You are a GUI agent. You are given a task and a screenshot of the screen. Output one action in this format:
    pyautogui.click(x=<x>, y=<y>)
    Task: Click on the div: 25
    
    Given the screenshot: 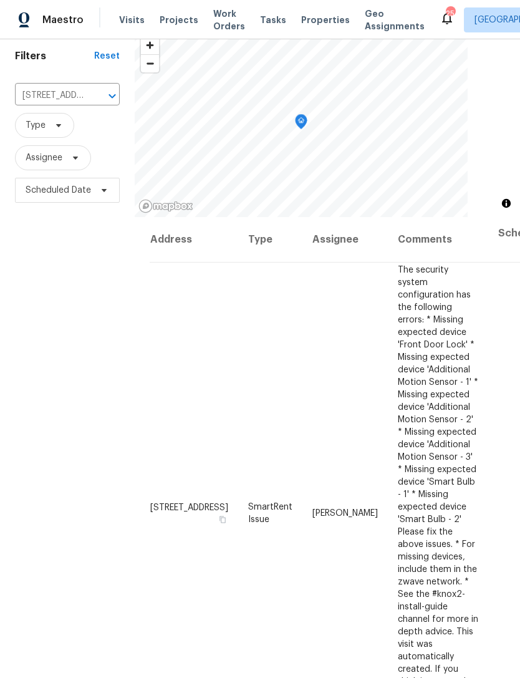 What is the action you would take?
    pyautogui.click(x=450, y=14)
    